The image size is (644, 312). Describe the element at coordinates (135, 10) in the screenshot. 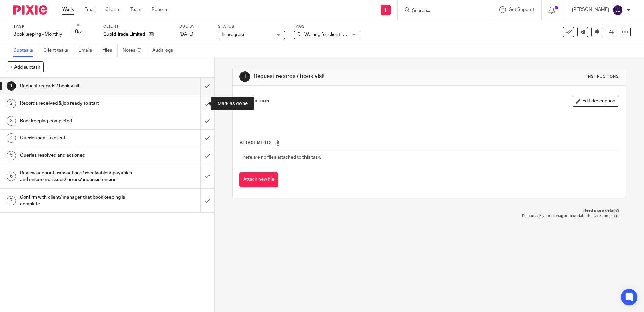

I see `a: Team` at that location.